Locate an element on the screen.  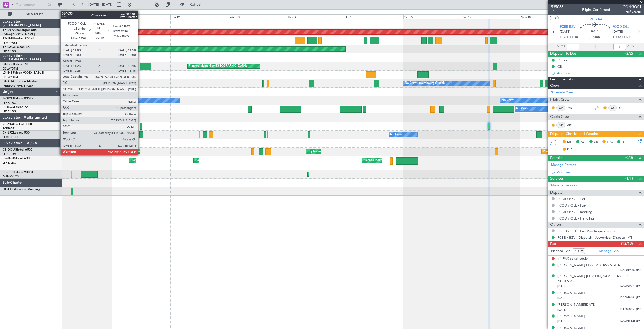
a: MIG is located at coordinates (572, 125).